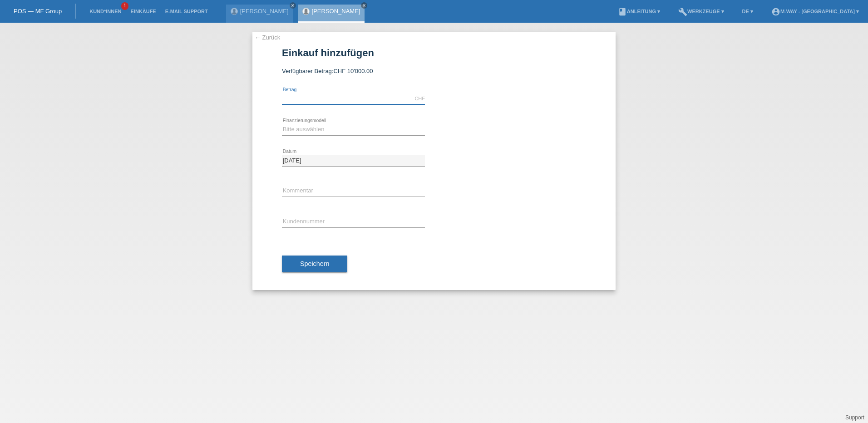  Describe the element at coordinates (420, 98) in the screenshot. I see `div: CHF` at that location.